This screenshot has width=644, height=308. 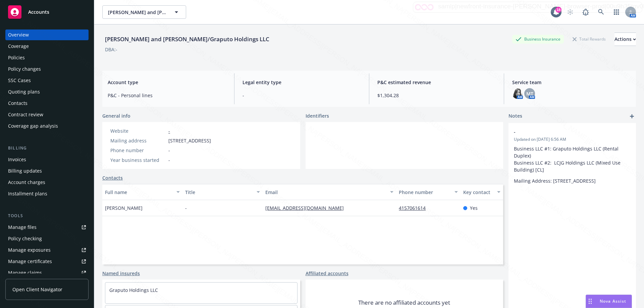 I want to click on div: Full name, so click(x=138, y=192).